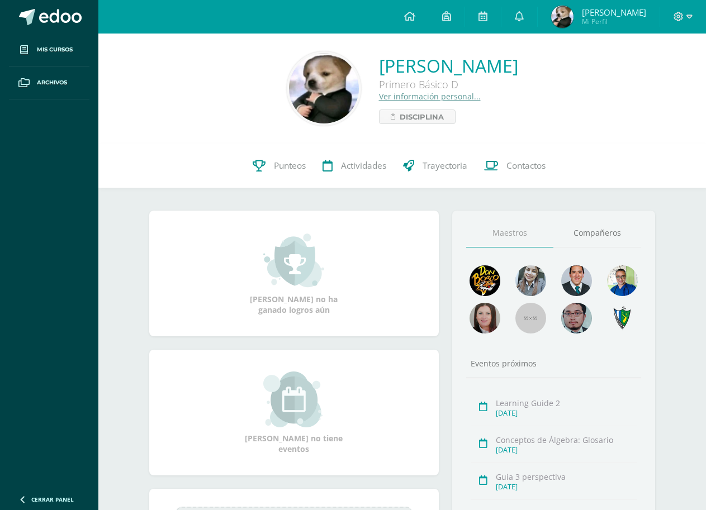 The height and width of the screenshot is (510, 706). What do you see at coordinates (435, 166) in the screenshot?
I see `a: Trayectoria` at bounding box center [435, 166].